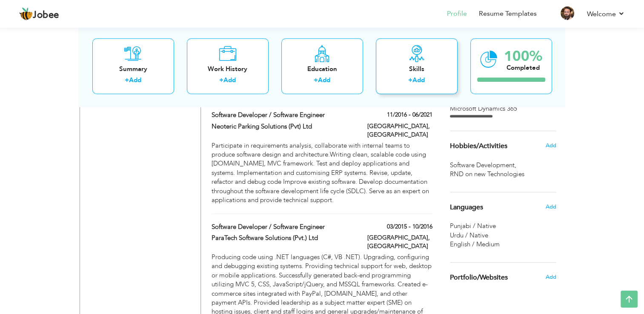 Image resolution: width=644 pixels, height=314 pixels. Describe the element at coordinates (133, 69) in the screenshot. I see `div: Summary` at that location.